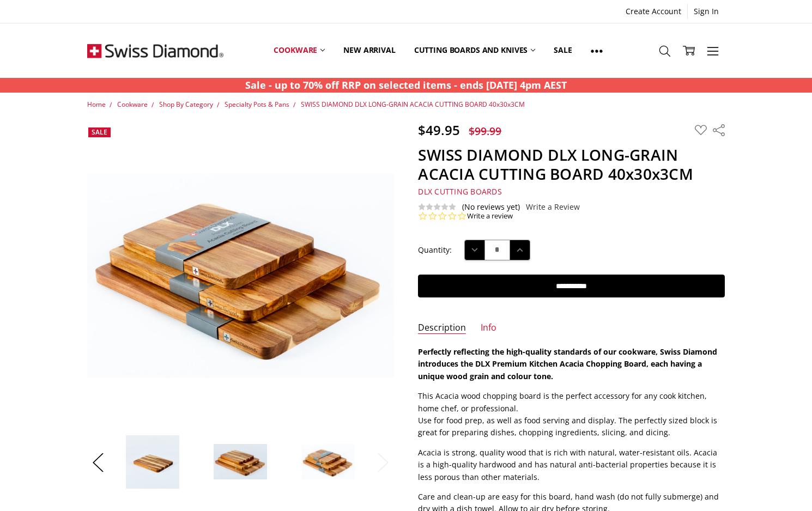 Image resolution: width=812 pixels, height=511 pixels. What do you see at coordinates (369, 50) in the screenshot?
I see `a: New arrival` at bounding box center [369, 50].